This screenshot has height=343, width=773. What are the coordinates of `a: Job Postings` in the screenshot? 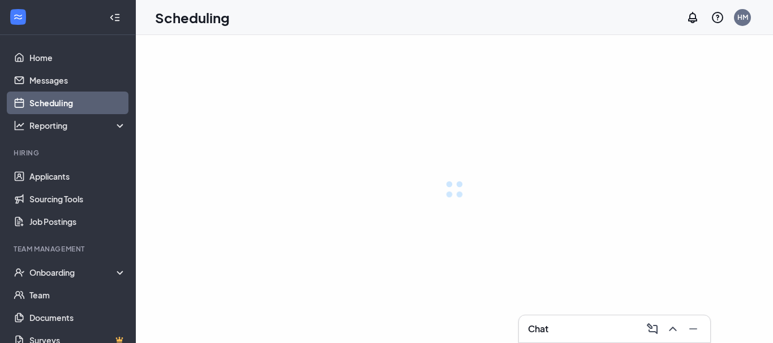 It's located at (77, 222).